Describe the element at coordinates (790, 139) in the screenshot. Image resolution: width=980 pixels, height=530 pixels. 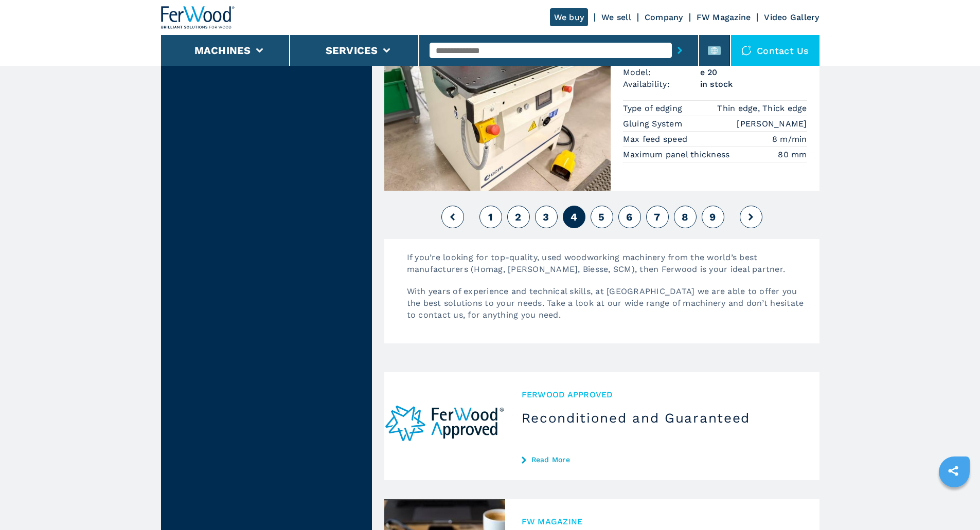
I see `em: 8 m/min` at that location.